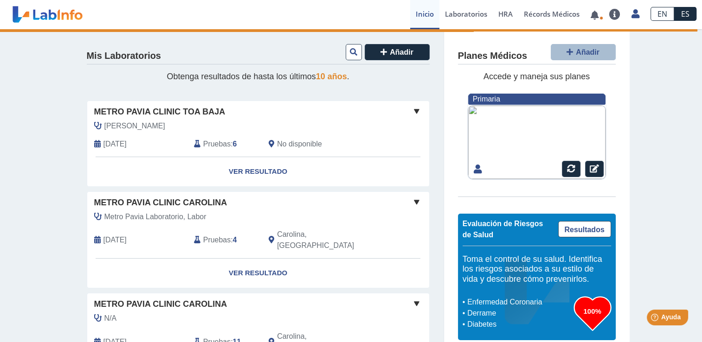 Image resolution: width=702 pixels, height=342 pixels. What do you see at coordinates (662, 14) in the screenshot?
I see `a: EN` at bounding box center [662, 14].